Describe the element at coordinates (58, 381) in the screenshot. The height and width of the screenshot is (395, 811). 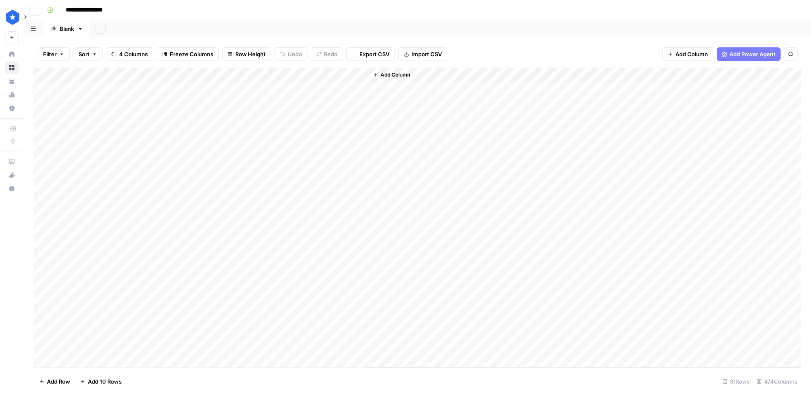
I see `span: Add Row` at that location.